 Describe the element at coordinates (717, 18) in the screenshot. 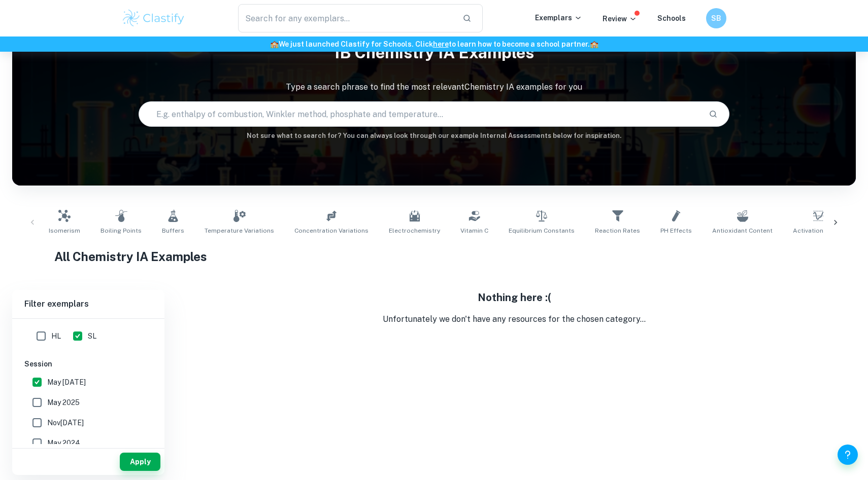

I see `button: SB` at that location.